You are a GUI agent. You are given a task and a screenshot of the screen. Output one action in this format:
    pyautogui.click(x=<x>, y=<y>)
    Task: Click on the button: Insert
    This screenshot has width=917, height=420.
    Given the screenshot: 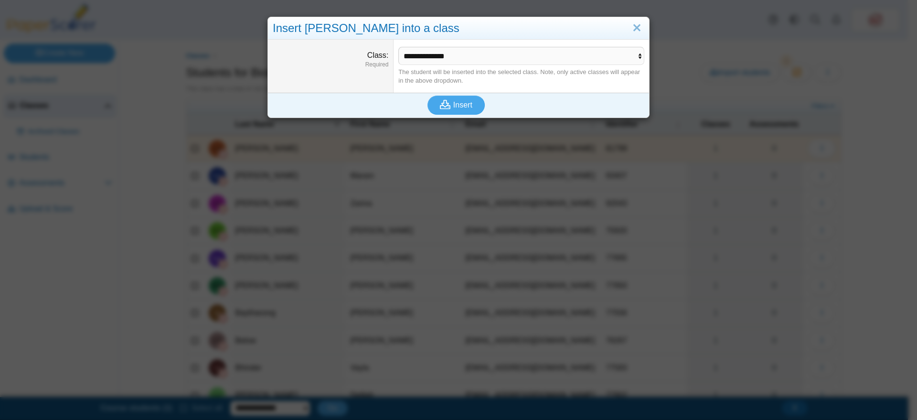 What is the action you would take?
    pyautogui.click(x=456, y=105)
    